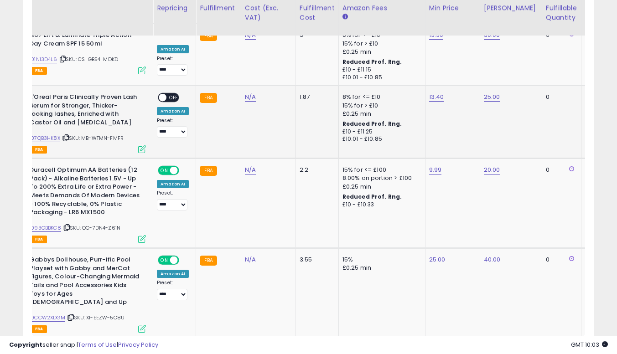  What do you see at coordinates (437, 97) in the screenshot?
I see `a: 13.40` at bounding box center [437, 97].